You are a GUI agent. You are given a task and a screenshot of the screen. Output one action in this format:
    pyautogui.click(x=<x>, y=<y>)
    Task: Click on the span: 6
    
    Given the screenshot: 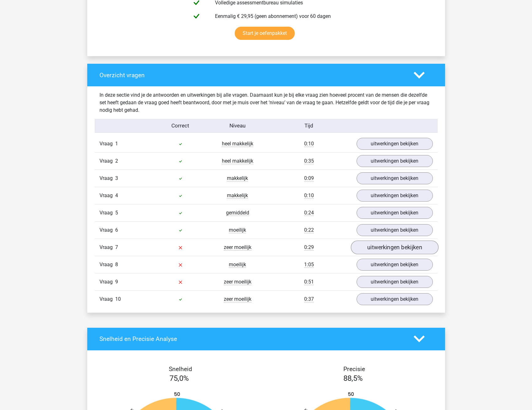 What is the action you would take?
    pyautogui.click(x=116, y=230)
    